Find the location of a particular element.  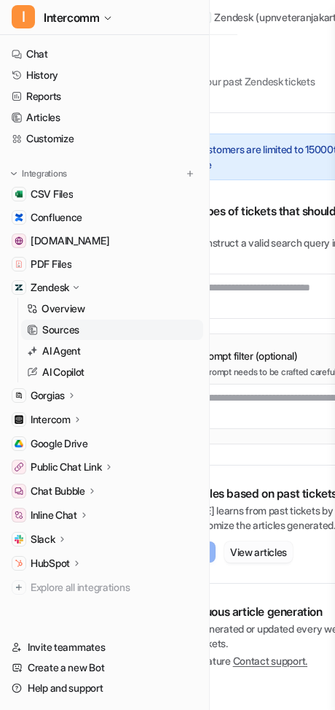

a: ConfluenceConfluence is located at coordinates (104, 217).